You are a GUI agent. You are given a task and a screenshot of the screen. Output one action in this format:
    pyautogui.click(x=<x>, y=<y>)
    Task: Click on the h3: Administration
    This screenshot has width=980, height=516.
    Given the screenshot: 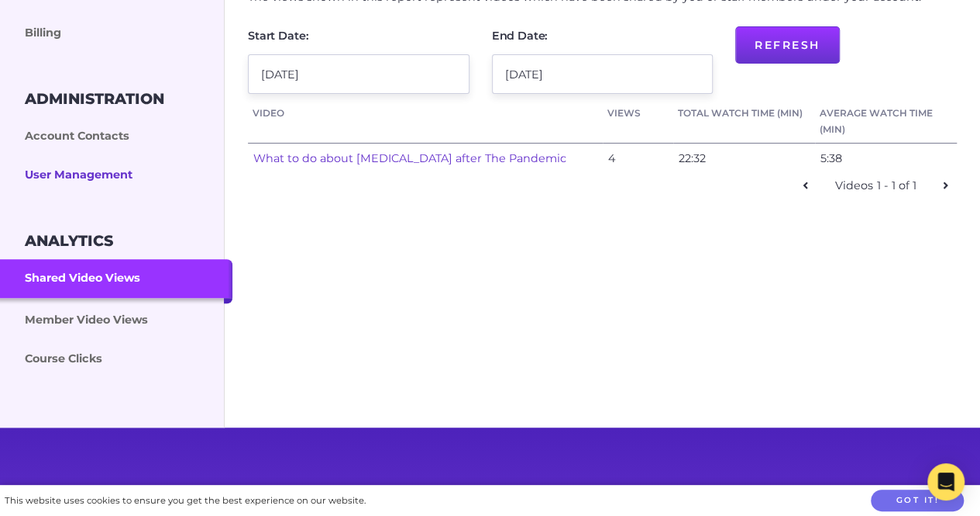 What is the action you would take?
    pyautogui.click(x=95, y=99)
    